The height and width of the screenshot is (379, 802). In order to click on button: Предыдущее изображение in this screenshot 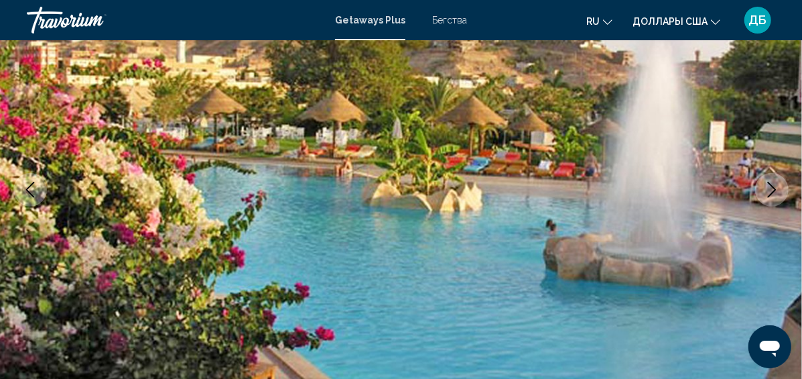, I will do `click(30, 190)`.